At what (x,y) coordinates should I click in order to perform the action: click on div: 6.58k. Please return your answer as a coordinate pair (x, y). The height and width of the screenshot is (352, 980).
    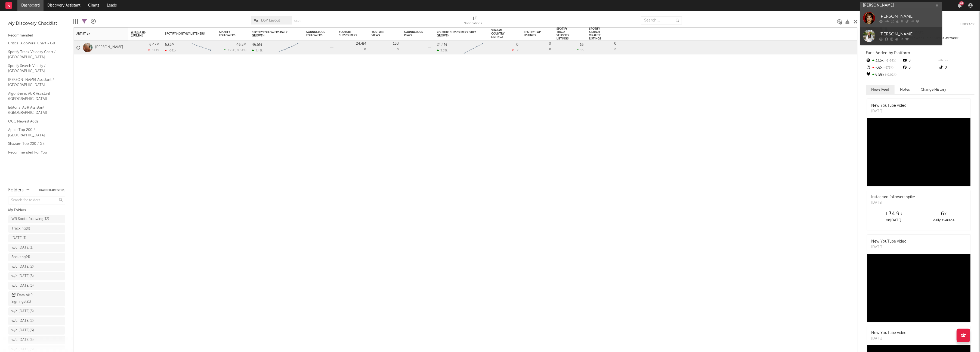
    Looking at the image, I should click on (883, 75).